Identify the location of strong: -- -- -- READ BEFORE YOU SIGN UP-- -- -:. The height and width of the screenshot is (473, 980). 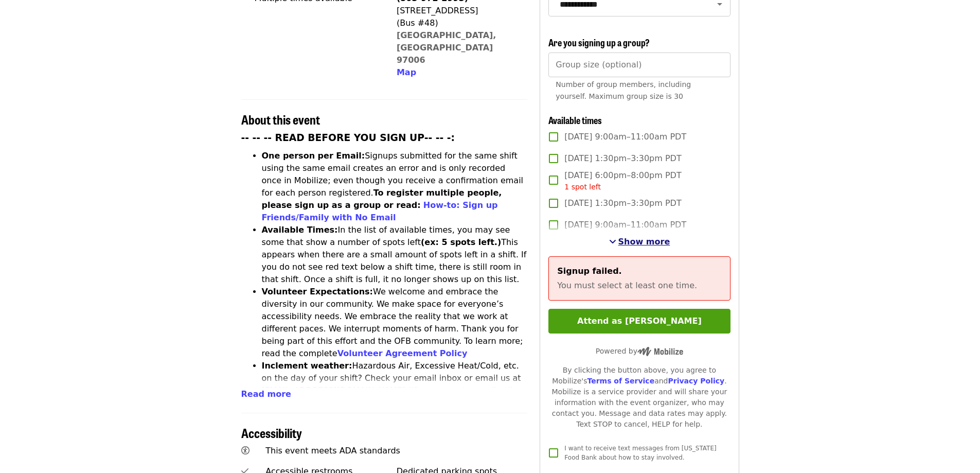
(348, 137).